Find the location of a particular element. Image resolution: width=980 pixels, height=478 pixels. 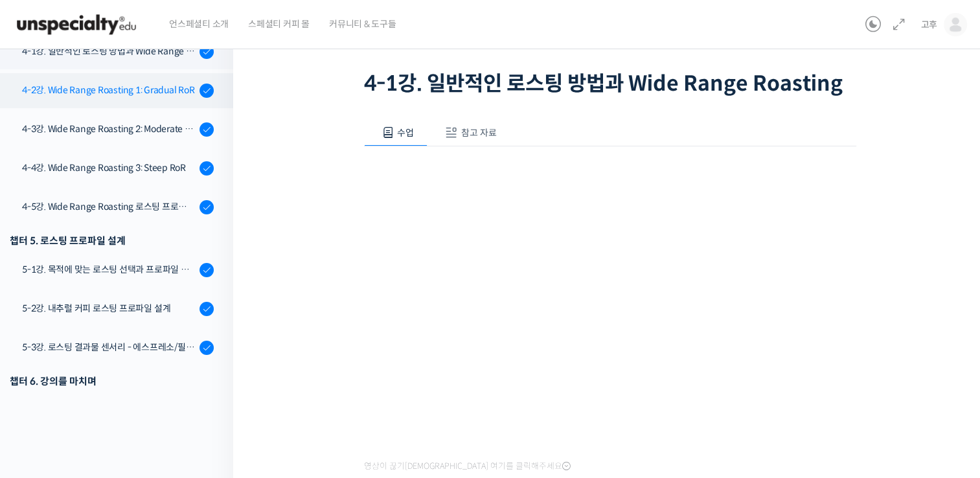

span: 홈 is located at coordinates (45, 395).